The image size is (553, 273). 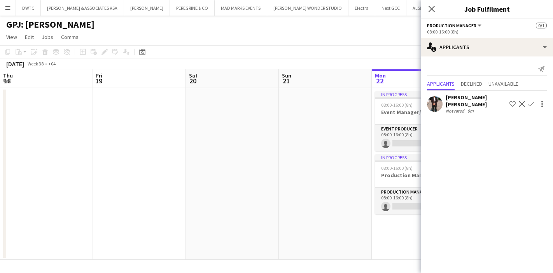 What do you see at coordinates (52, 63) in the screenshot?
I see `div: +04` at bounding box center [52, 63].